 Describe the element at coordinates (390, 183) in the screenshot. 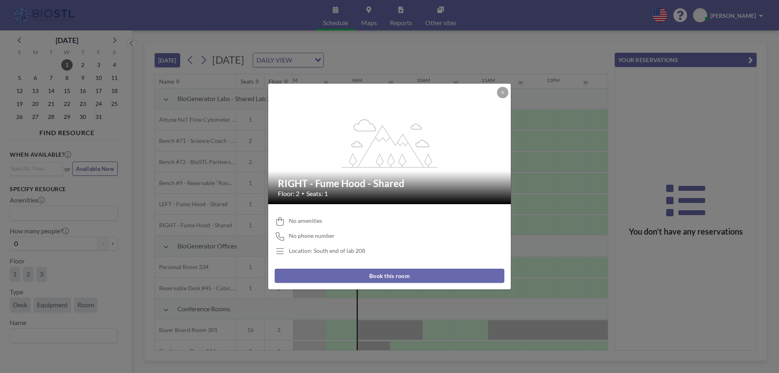

I see `h2: RIGHT - Fume Hood - Shared` at that location.